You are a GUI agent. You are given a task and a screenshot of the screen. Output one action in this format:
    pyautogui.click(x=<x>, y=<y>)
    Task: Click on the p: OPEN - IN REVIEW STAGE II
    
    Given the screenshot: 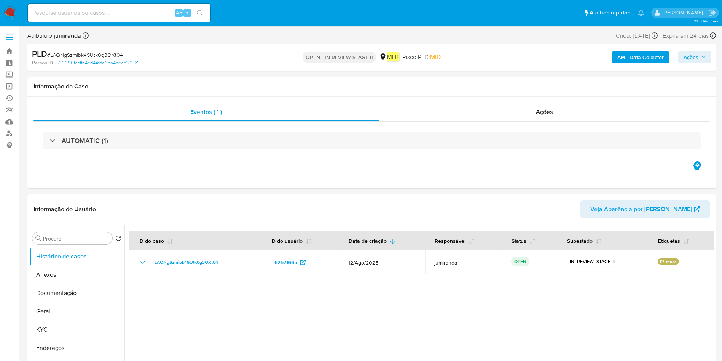 What is the action you would take?
    pyautogui.click(x=339, y=57)
    